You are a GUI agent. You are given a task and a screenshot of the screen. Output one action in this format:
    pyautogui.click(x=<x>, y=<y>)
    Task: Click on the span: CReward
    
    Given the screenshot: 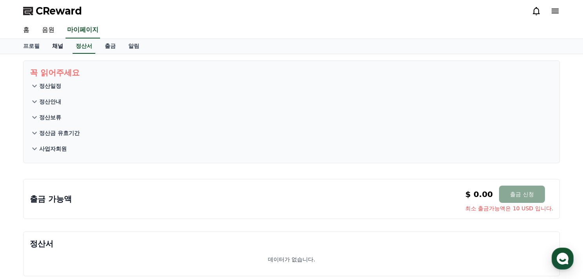 What is the action you would take?
    pyautogui.click(x=59, y=11)
    